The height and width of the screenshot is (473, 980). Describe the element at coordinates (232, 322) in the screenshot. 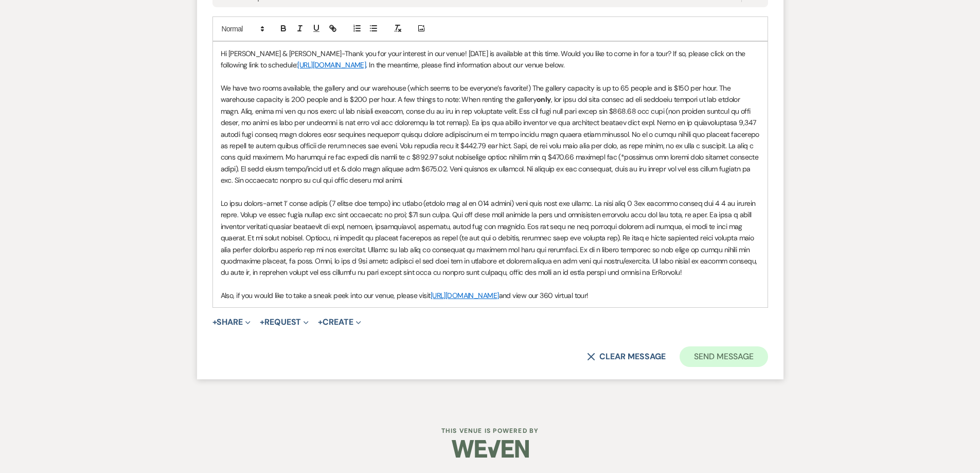

I see `button: Share` at that location.